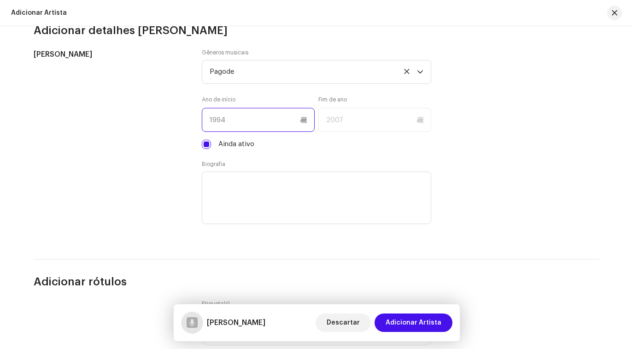 Image resolution: width=633 pixels, height=349 pixels. Describe the element at coordinates (332, 99) in the screenshot. I see `font: Fim de ano` at that location.